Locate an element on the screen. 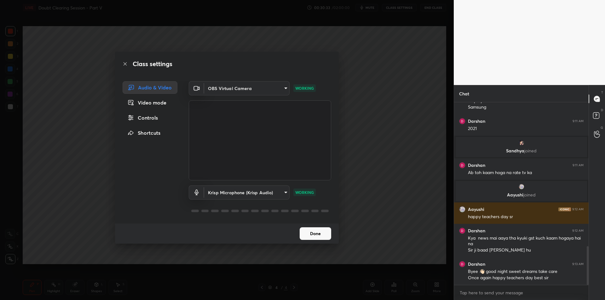 This screenshot has width=605, height=300. p: Sandhya is located at coordinates (521, 151).